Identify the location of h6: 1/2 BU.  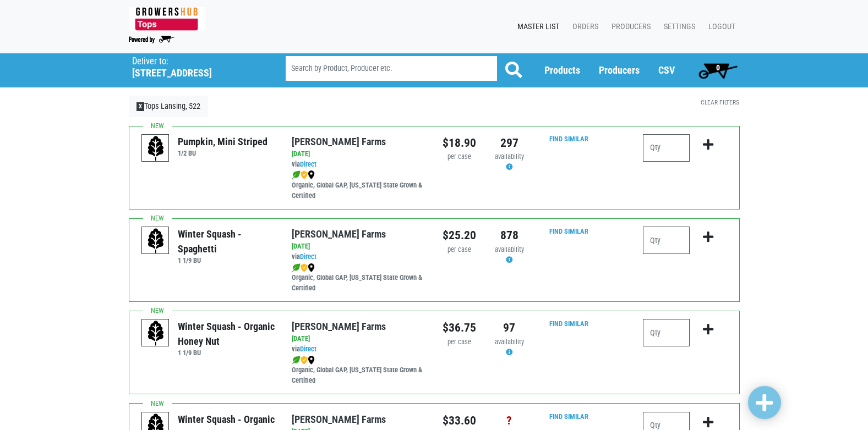
(223, 153).